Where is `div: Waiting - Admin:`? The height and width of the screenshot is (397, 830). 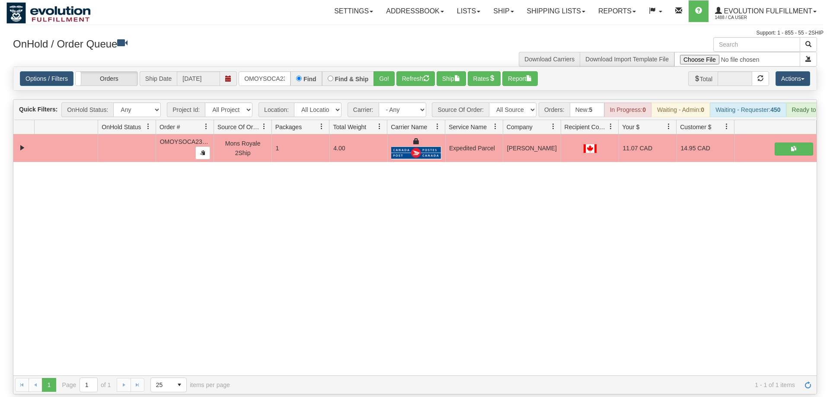
div: Waiting - Admin: is located at coordinates (680, 110).